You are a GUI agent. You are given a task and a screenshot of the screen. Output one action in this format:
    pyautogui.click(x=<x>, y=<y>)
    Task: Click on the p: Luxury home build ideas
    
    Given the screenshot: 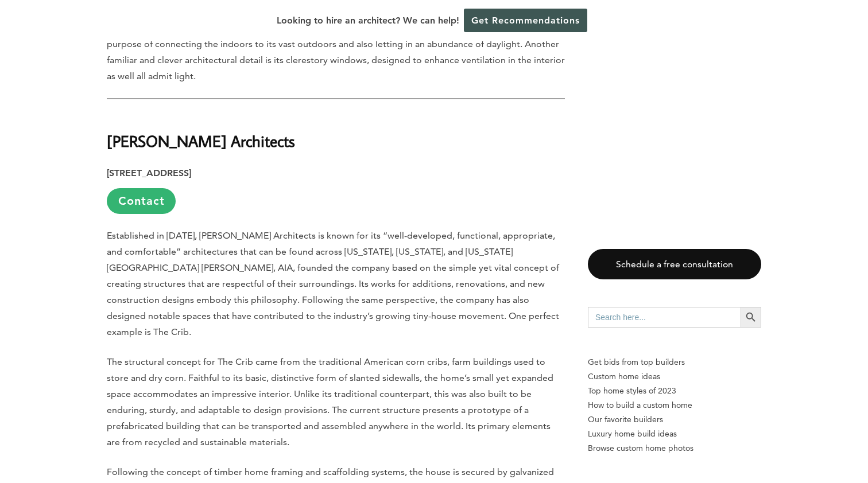 What is the action you would take?
    pyautogui.click(x=674, y=434)
    